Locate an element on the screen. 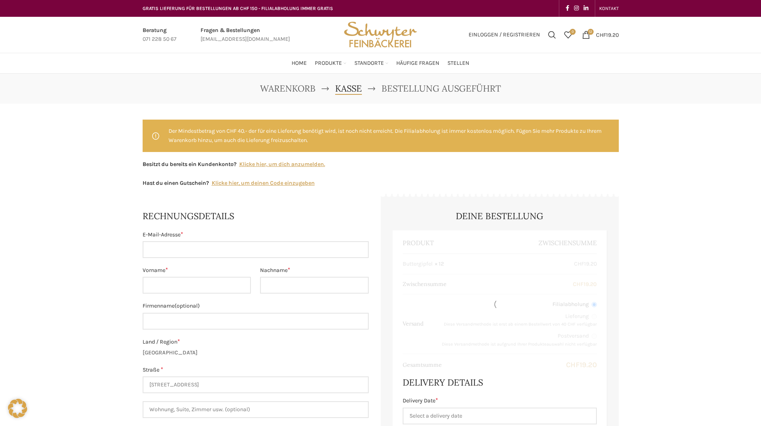 The image size is (761, 426). span: Stellen is located at coordinates (458, 63).